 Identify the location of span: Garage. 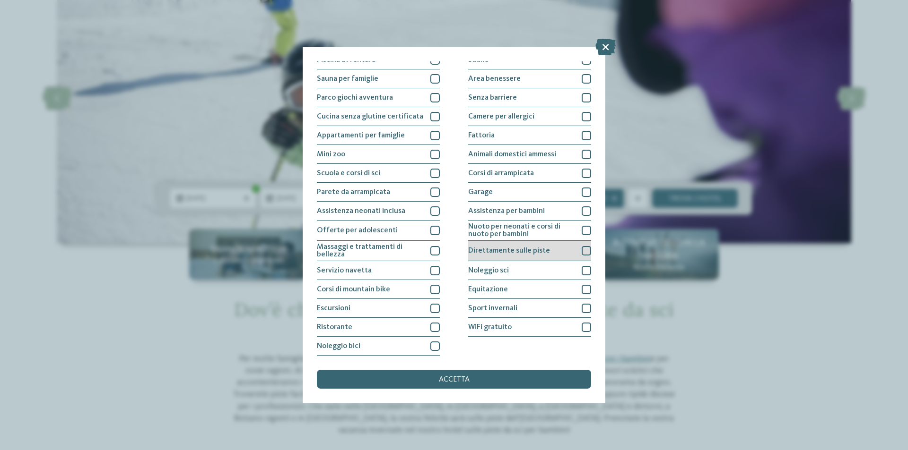
(480, 192).